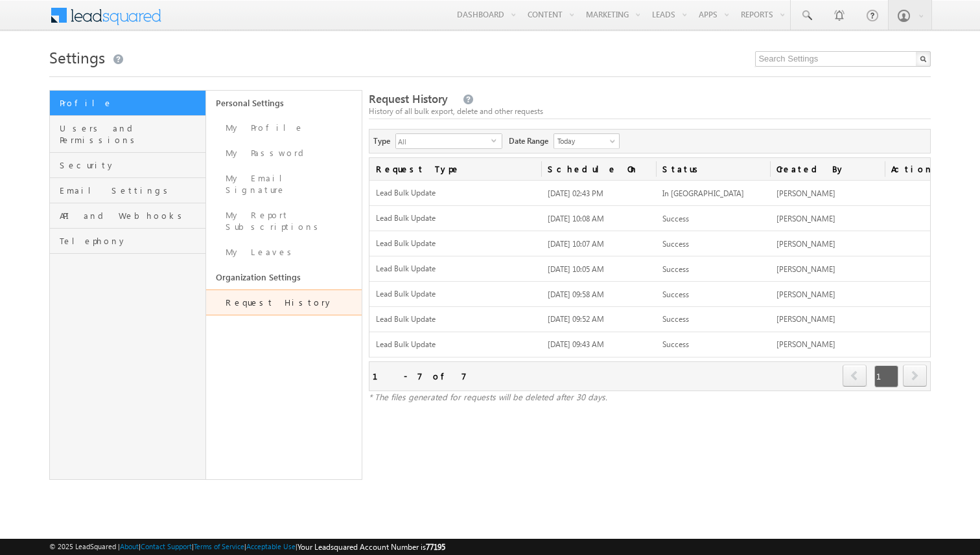 This screenshot has height=555, width=980. I want to click on span: Email Settings, so click(131, 190).